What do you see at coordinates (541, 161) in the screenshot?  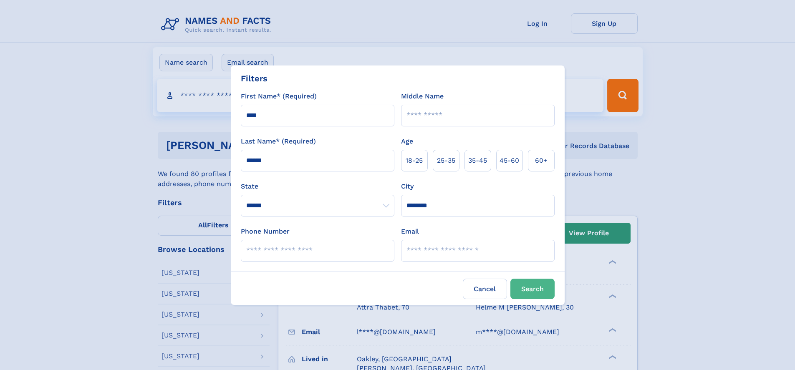 I see `span: 60+` at bounding box center [541, 161].